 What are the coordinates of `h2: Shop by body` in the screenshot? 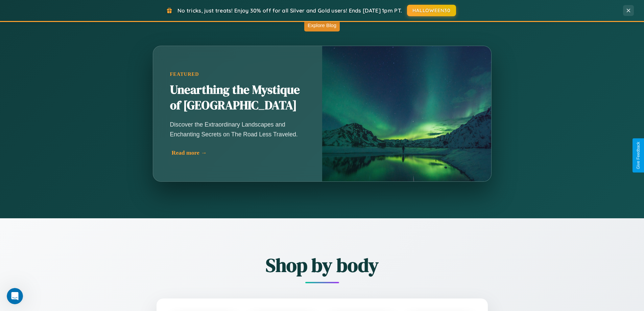 It's located at (322, 265).